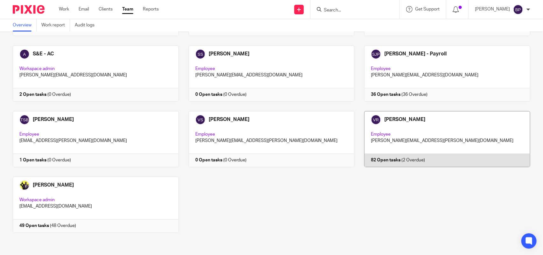  What do you see at coordinates (64, 9) in the screenshot?
I see `a: Work` at bounding box center [64, 9].